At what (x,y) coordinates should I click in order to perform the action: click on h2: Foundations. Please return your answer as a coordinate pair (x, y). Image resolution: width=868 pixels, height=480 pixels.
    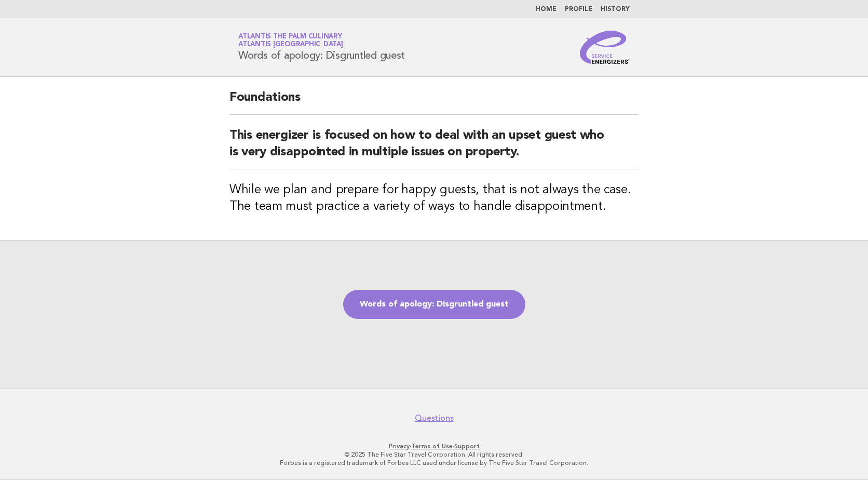
    Looking at the image, I should click on (434, 101).